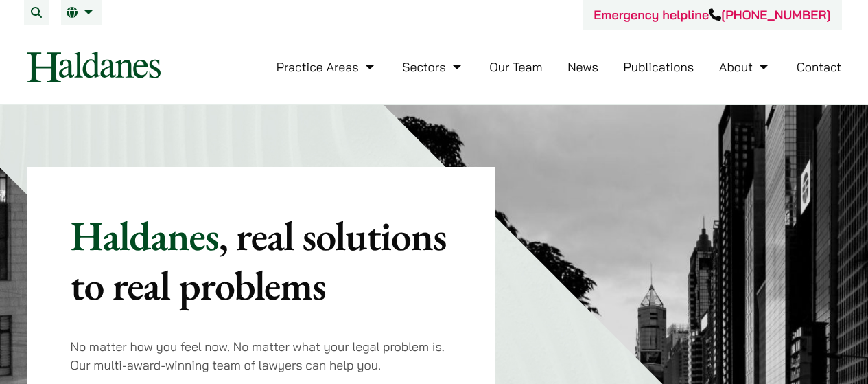  What do you see at coordinates (259, 260) in the screenshot?
I see `mark: , real solutions to real problems` at bounding box center [259, 260].